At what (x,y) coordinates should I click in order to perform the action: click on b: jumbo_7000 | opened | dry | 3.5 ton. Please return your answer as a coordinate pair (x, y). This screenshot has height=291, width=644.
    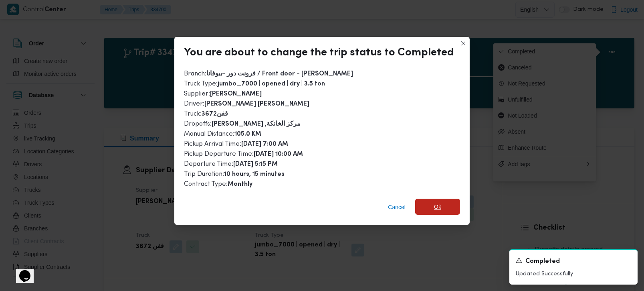
    Looking at the image, I should click on (271, 84).